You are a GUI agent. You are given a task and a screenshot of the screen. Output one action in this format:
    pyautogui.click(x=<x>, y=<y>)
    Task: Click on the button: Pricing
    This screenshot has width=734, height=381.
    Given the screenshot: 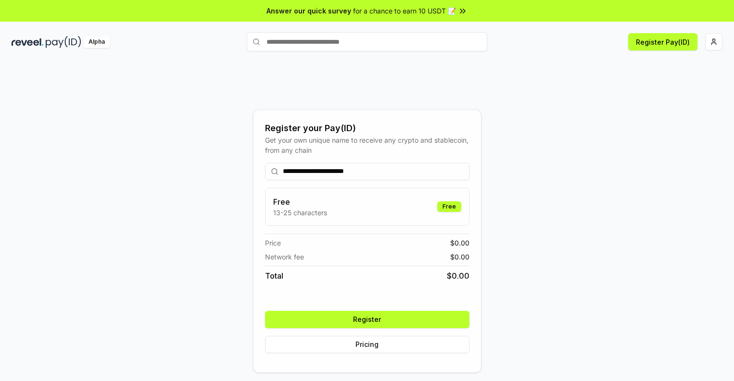 What is the action you would take?
    pyautogui.click(x=367, y=345)
    